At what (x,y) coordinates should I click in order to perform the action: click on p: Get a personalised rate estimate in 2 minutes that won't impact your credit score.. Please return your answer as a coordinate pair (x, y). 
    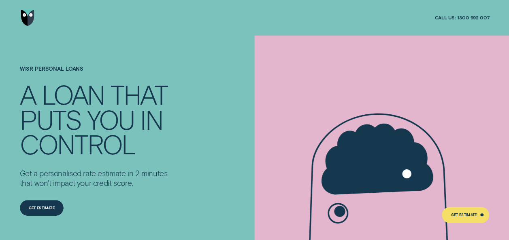
    Looking at the image, I should click on (97, 179).